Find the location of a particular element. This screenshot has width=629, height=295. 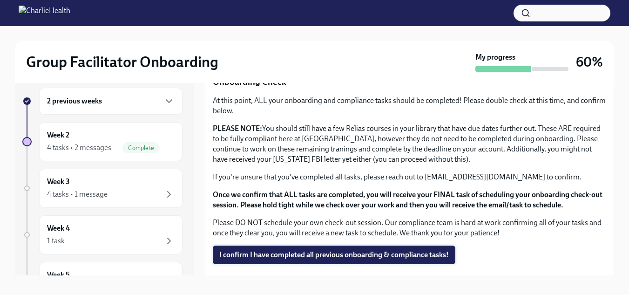

p: At this point, ALL your onboarding and compliance tasks should be completed! Please double check ... is located at coordinates (409, 106).